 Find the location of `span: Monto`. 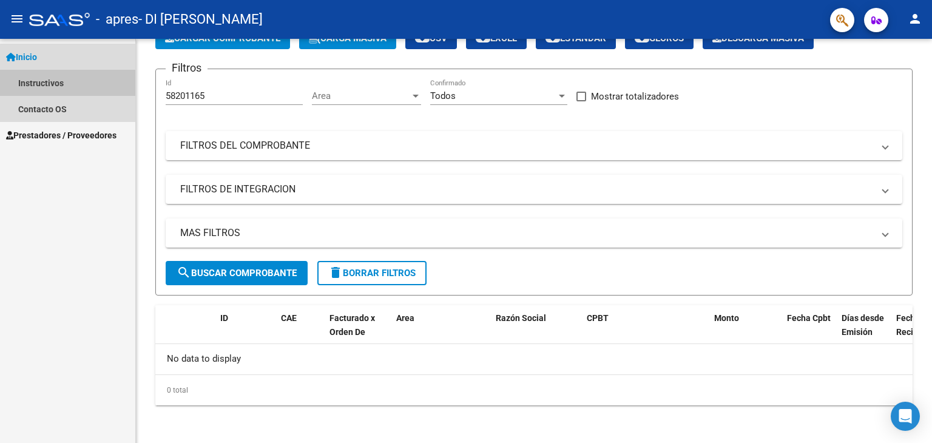

span: Monto is located at coordinates (726, 318).